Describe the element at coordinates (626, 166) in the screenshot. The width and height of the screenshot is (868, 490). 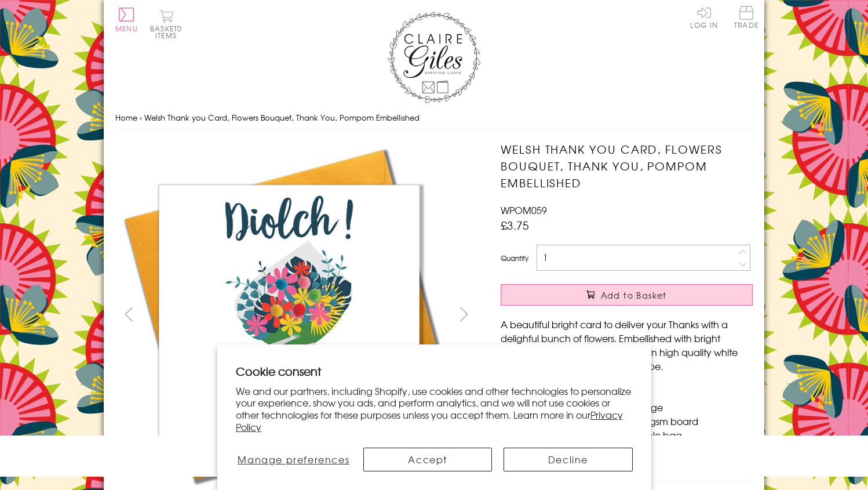
I see `h1: Welsh Thank you Card, Flowers Bouquet, Thank You, Pompom Embellished` at that location.